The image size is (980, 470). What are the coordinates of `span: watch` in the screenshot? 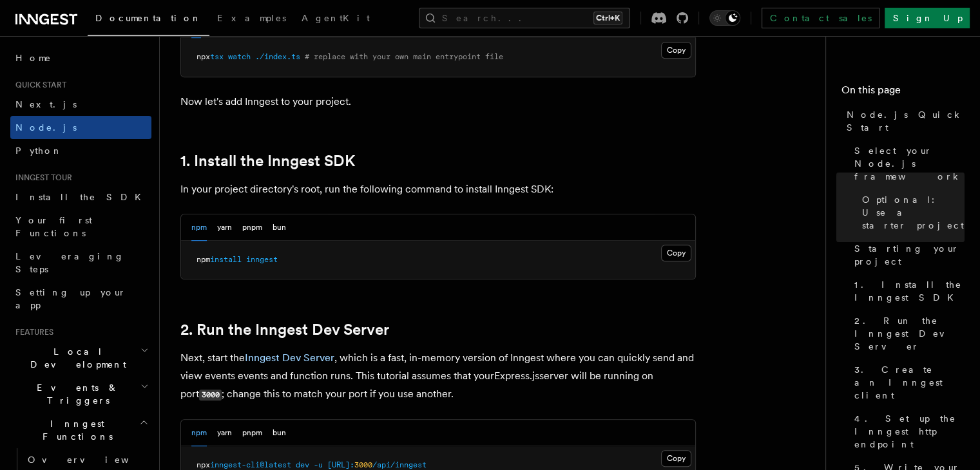 It's located at (239, 57).